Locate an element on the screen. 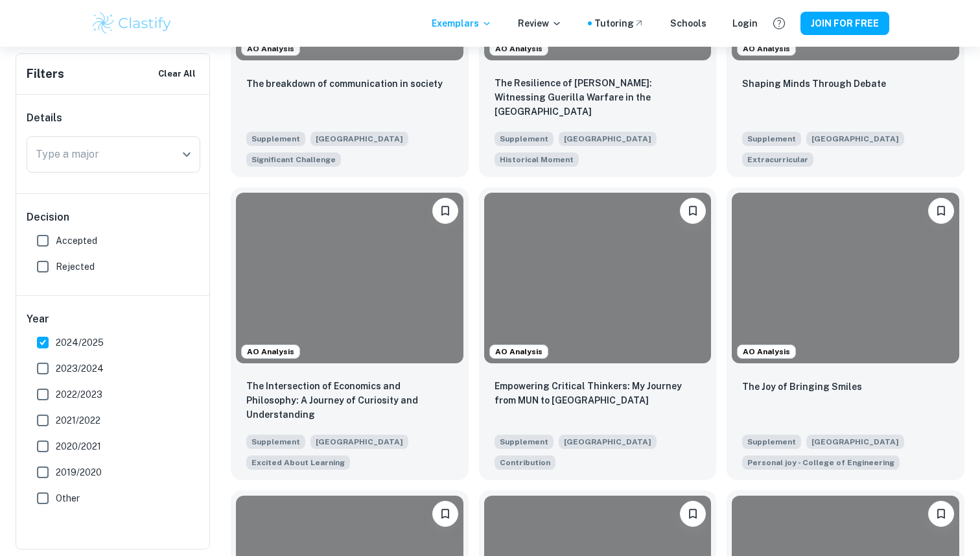 The width and height of the screenshot is (980, 556). span: What is the most significant challenge that society faces today? is located at coordinates (294, 159).